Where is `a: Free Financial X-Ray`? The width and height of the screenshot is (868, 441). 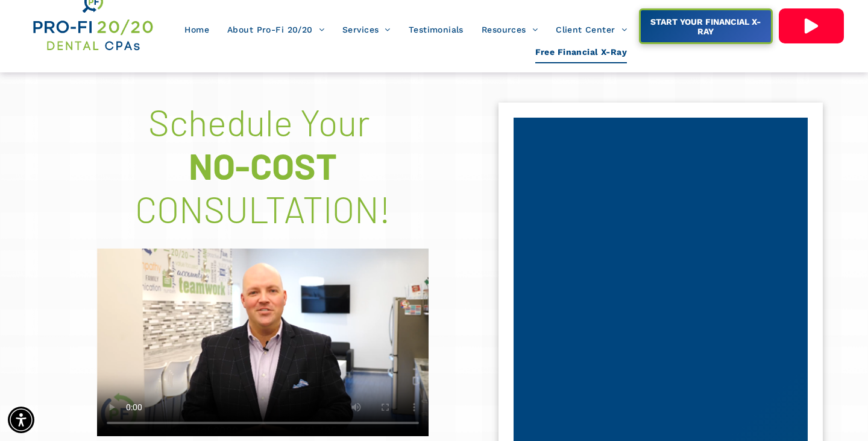 a: Free Financial X-Ray is located at coordinates (582, 52).